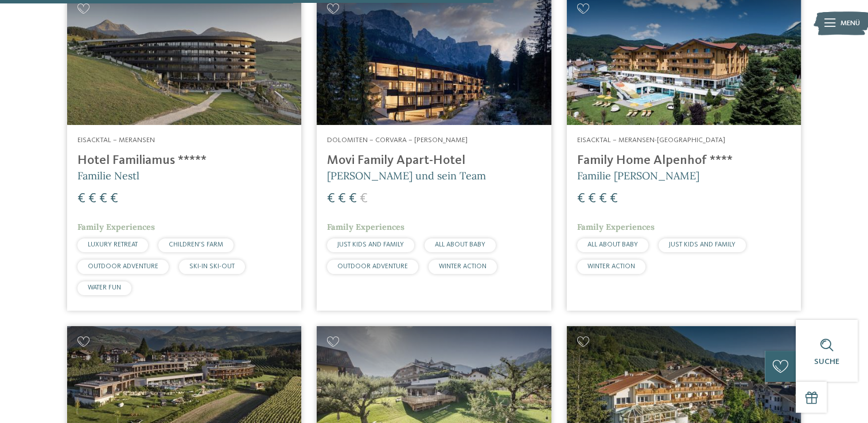 The image size is (868, 423). I want to click on span: LUXURY RETREAT, so click(112, 245).